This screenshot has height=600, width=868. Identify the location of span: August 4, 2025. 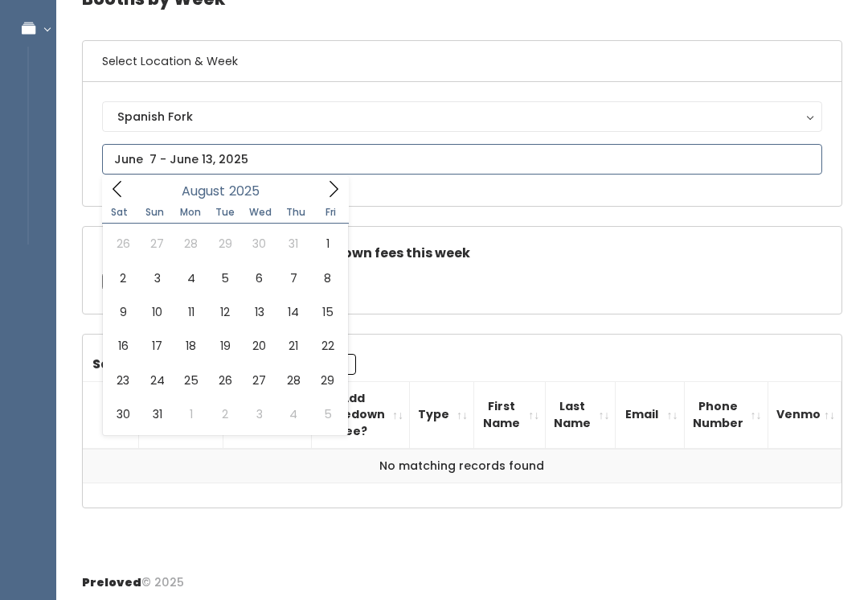
(192, 278).